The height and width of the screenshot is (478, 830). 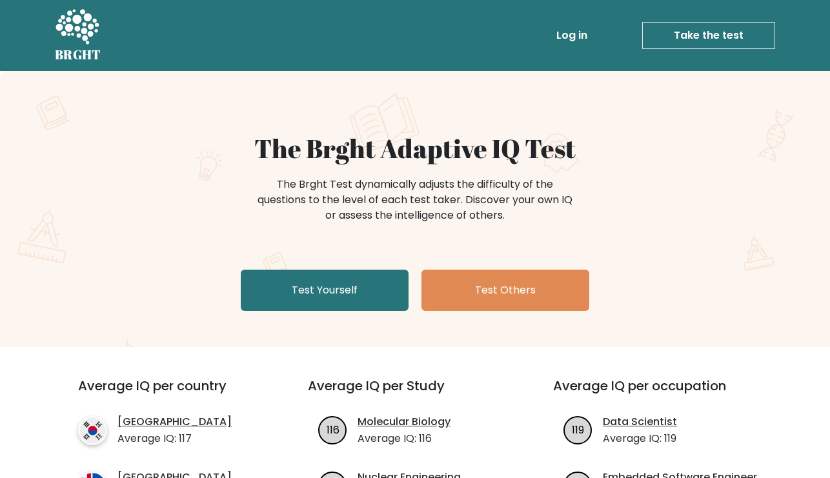 I want to click on h5: BRGHT, so click(x=78, y=55).